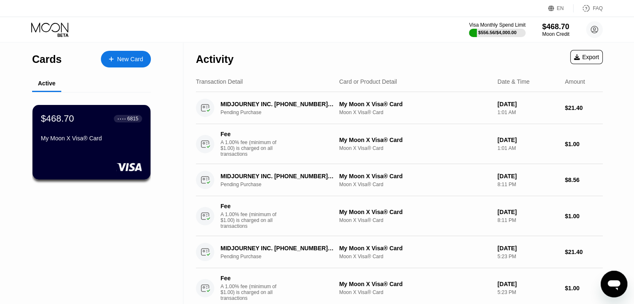 This screenshot has height=304, width=634. I want to click on div: Transaction Detail, so click(219, 82).